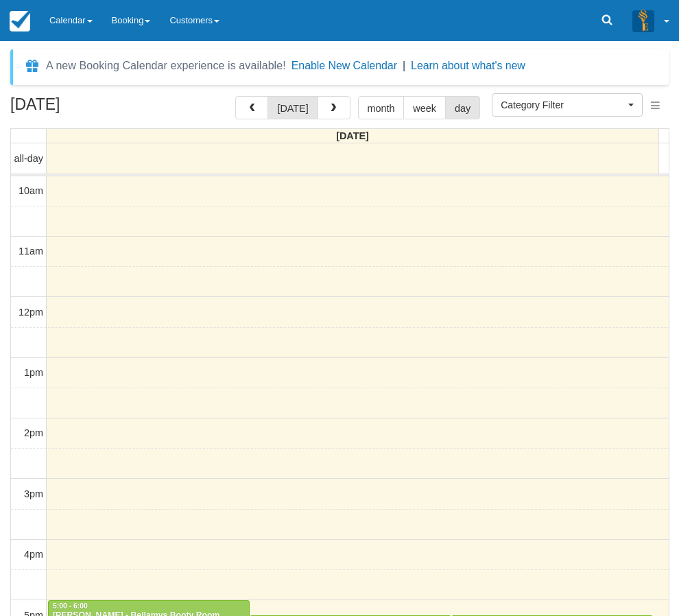  Describe the element at coordinates (424, 108) in the screenshot. I see `button: week` at that location.